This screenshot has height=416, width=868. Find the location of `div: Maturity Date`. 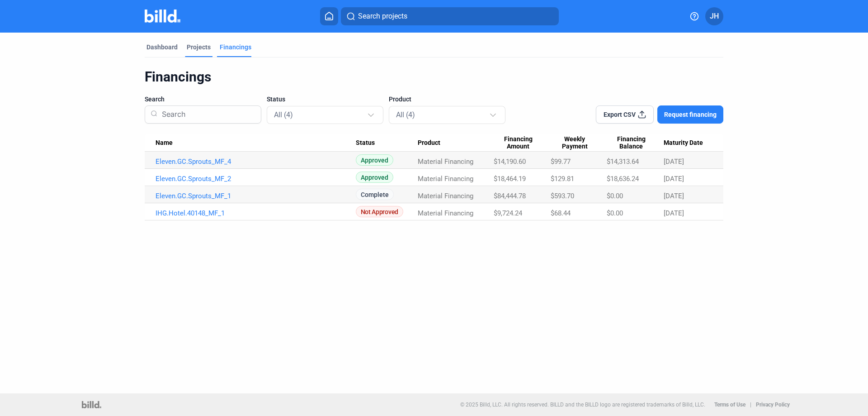

div: Maturity Date is located at coordinates (688, 143).